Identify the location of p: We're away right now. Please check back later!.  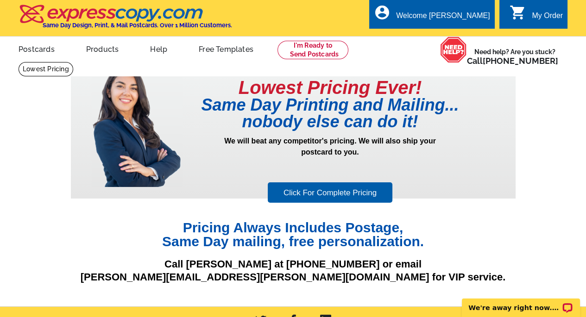
(59, 20).